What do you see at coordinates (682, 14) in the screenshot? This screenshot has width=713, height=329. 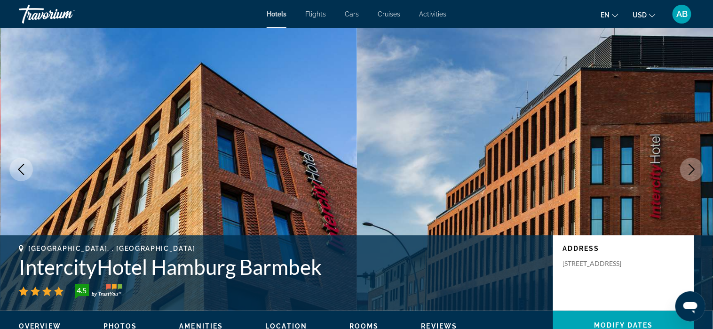 I see `button: User Menu` at bounding box center [682, 14].